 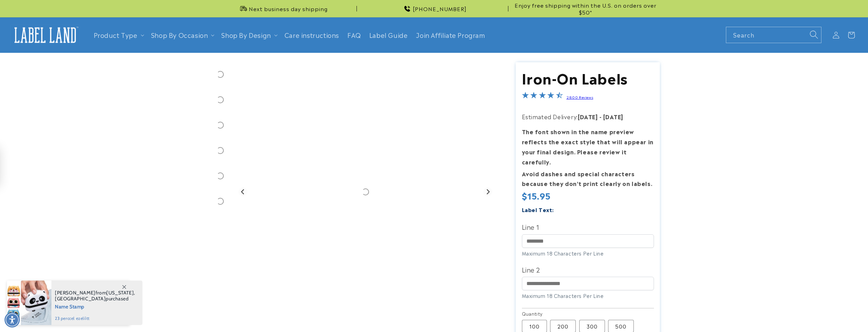 What do you see at coordinates (95, 318) in the screenshot?
I see `span: 23 perccel ezelőtt` at bounding box center [95, 318].